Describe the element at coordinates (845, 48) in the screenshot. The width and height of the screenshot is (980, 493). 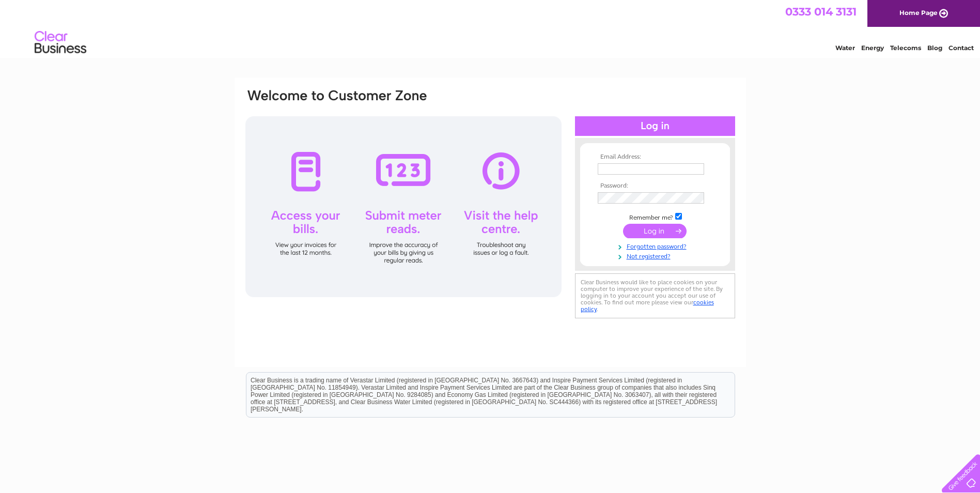
I see `a: Water` at that location.